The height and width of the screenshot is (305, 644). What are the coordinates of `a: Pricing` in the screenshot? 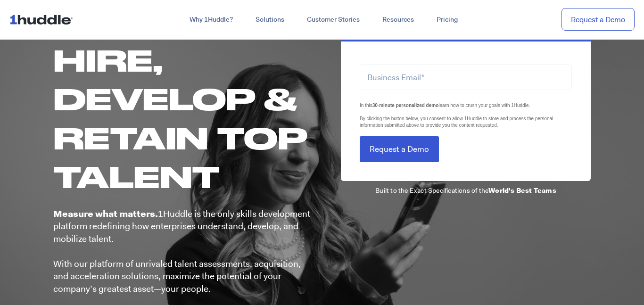 It's located at (447, 20).